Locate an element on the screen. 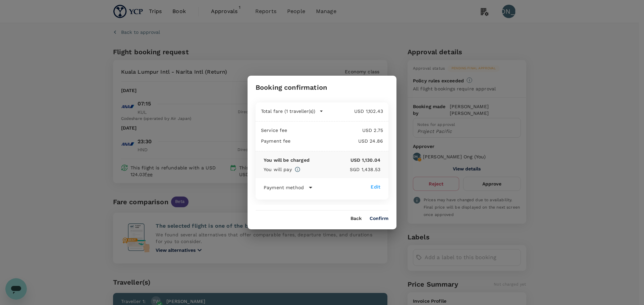 The width and height of the screenshot is (644, 305). p: USD 24.86 is located at coordinates (337, 141).